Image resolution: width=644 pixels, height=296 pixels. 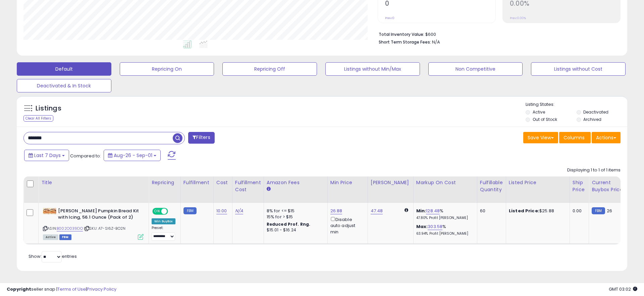 I want to click on a: 10.00, so click(x=222, y=211).